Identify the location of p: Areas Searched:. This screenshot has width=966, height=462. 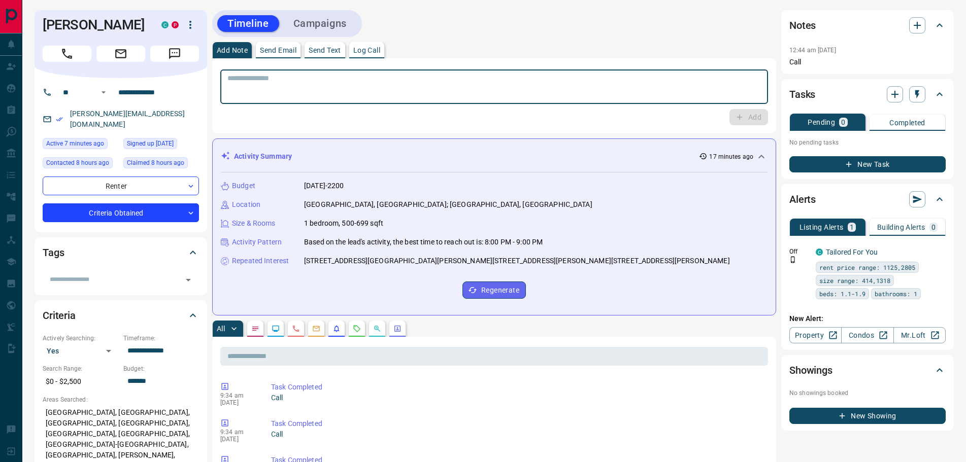
(121, 400).